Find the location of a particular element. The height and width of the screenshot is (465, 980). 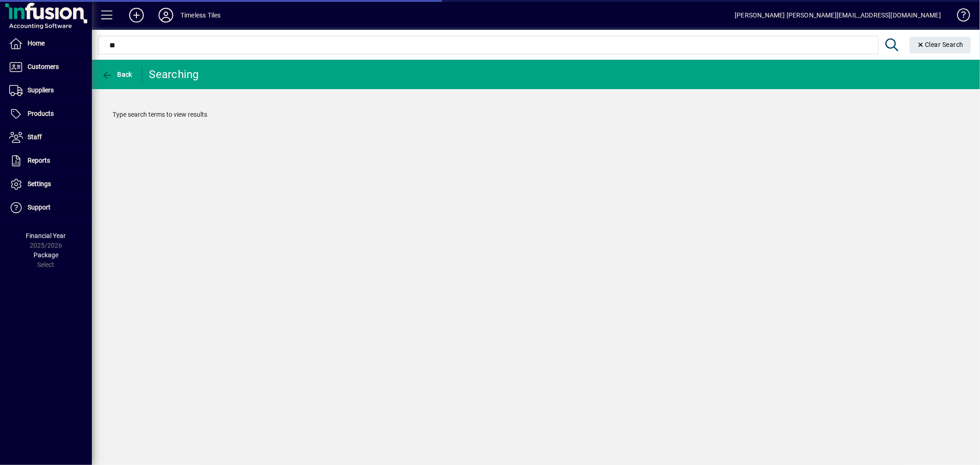

a: Settings is located at coordinates (49, 185).